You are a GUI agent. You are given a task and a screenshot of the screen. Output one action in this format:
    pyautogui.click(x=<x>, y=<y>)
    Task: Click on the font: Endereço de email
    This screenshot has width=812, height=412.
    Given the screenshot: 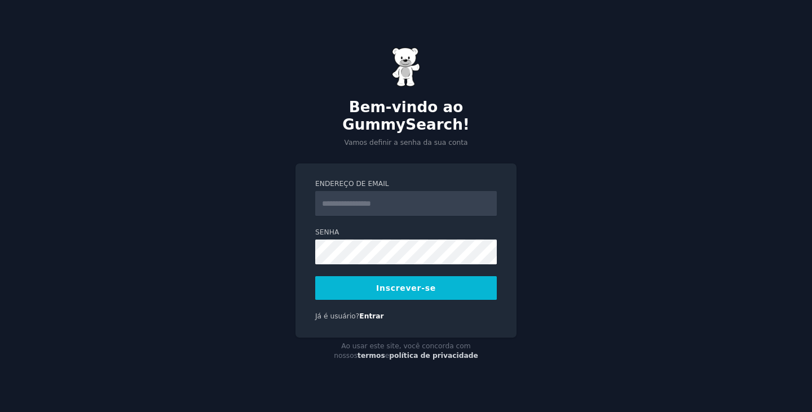 What is the action you would take?
    pyautogui.click(x=352, y=184)
    